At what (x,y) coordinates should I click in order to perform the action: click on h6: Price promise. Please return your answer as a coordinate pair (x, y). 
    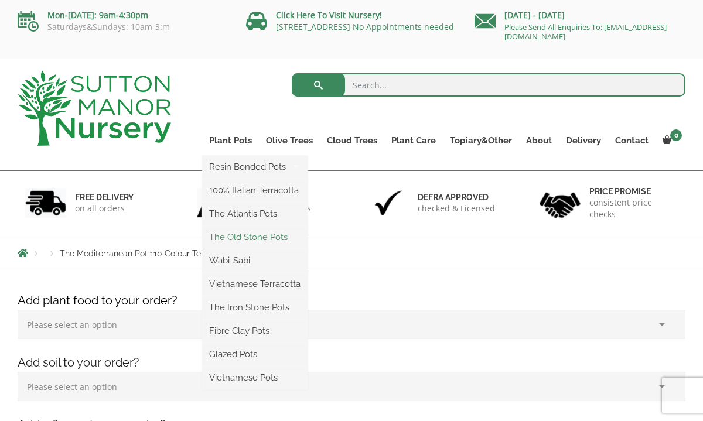
    Looking at the image, I should click on (634, 192).